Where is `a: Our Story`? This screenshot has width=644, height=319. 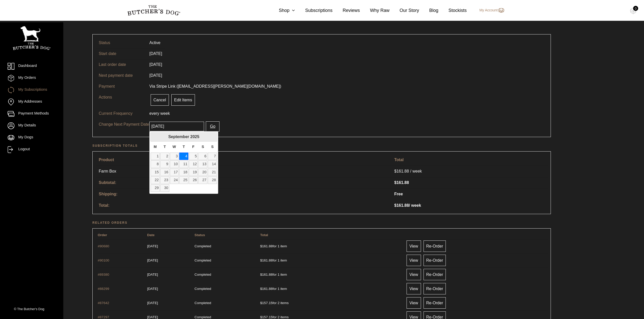 a: Our Story is located at coordinates (404, 10).